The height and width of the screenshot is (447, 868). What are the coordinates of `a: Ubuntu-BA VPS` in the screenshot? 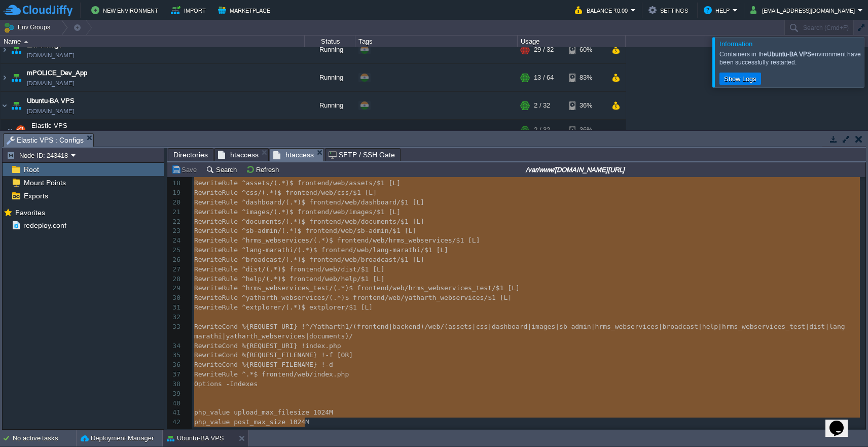 It's located at (51, 101).